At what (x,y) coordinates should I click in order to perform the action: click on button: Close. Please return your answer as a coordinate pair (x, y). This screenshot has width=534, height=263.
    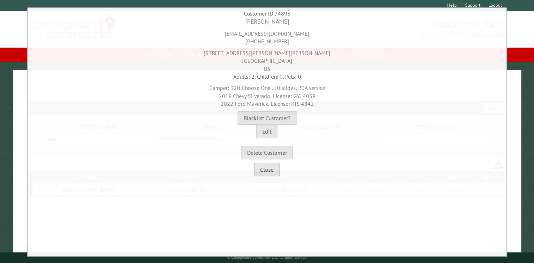
    Looking at the image, I should click on (267, 170).